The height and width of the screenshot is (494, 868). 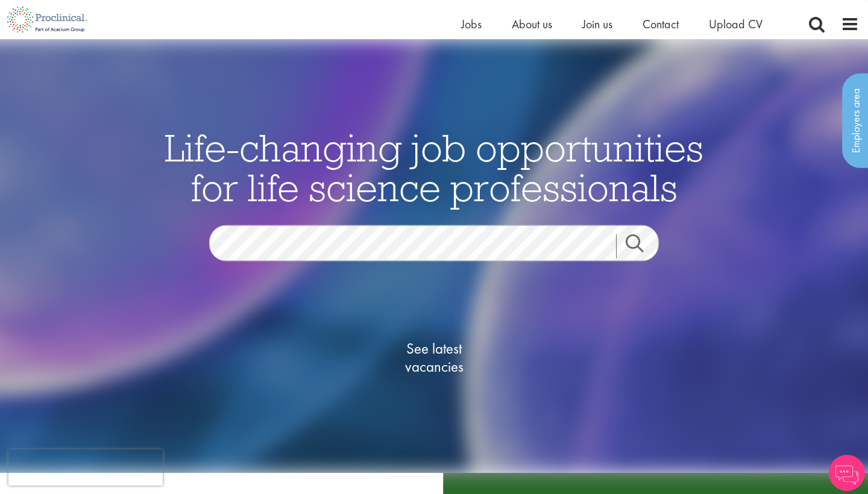 I want to click on a: Job search submit button, so click(x=642, y=247).